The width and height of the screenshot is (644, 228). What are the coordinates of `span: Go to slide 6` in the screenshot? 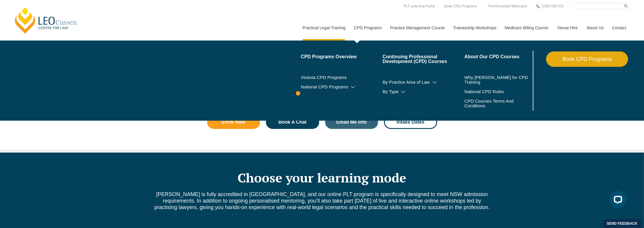 It's located at (338, 93).